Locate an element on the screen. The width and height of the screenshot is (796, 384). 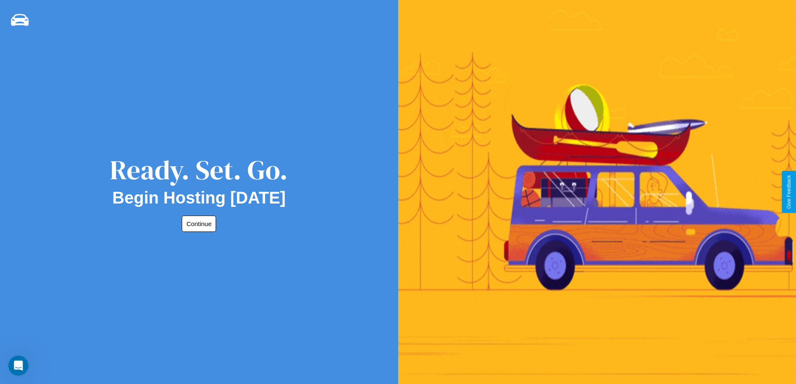
div: Give Feedback is located at coordinates (789, 192).